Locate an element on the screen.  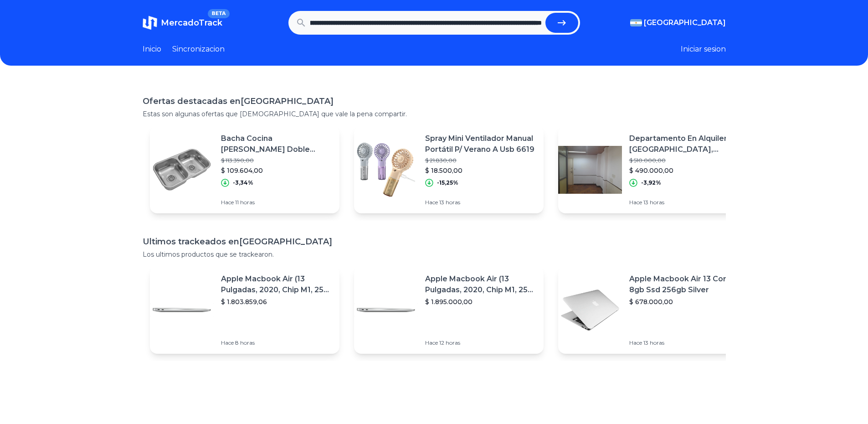
p: Hace 12 horas is located at coordinates (481, 343).